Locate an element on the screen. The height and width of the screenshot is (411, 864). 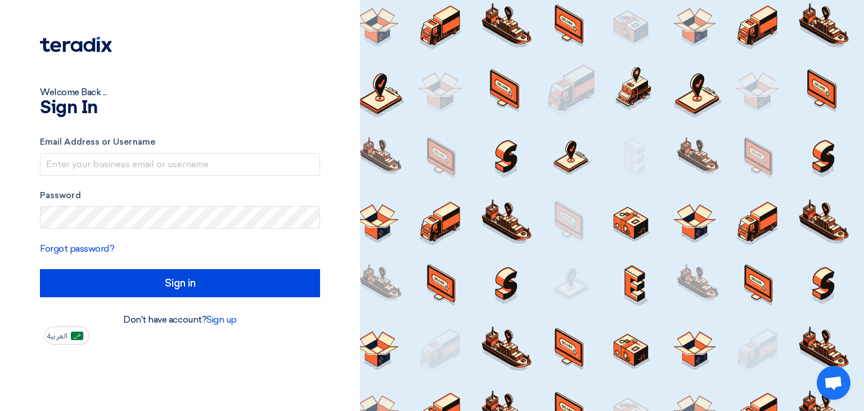
label: Email Address or Username is located at coordinates (180, 142).